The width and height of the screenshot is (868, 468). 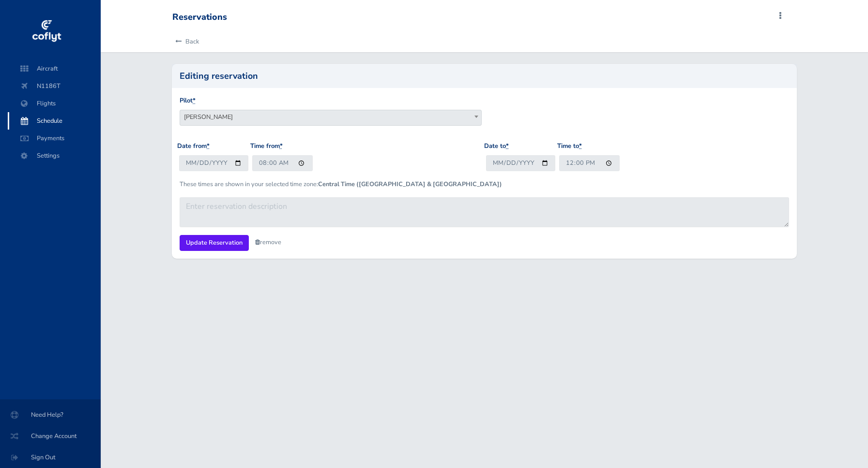 I want to click on span: N1186T, so click(x=54, y=86).